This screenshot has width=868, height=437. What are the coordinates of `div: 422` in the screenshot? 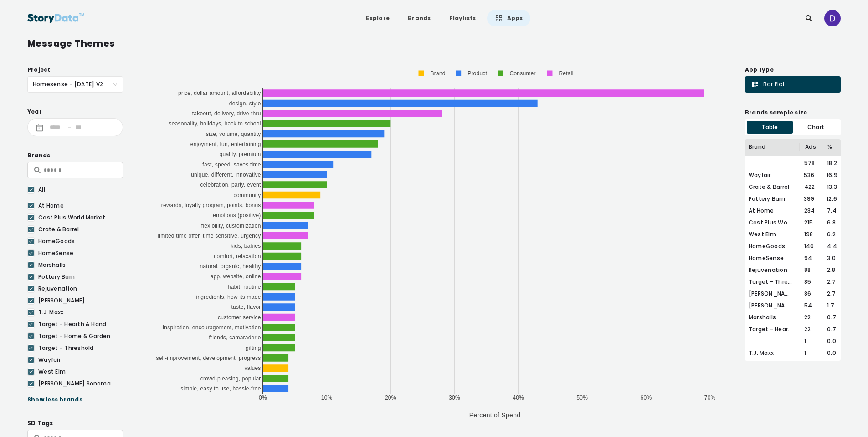 It's located at (810, 187).